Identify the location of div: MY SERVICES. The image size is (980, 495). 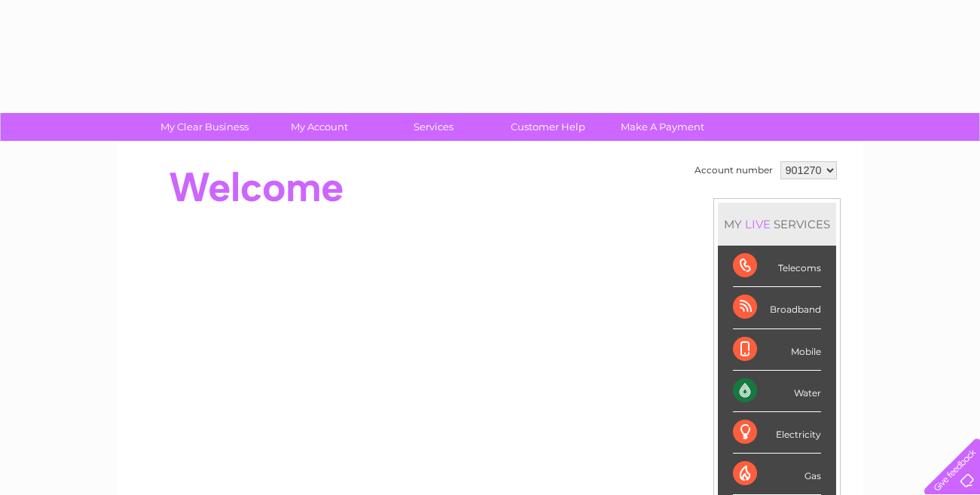
(777, 223).